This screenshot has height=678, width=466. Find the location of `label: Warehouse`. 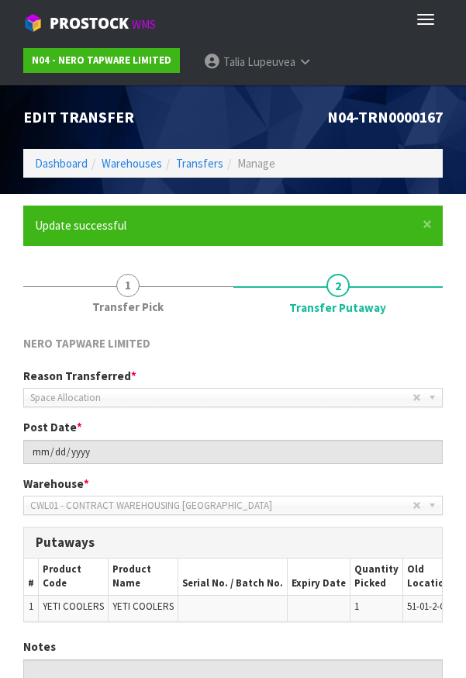

label: Warehouse is located at coordinates (56, 483).